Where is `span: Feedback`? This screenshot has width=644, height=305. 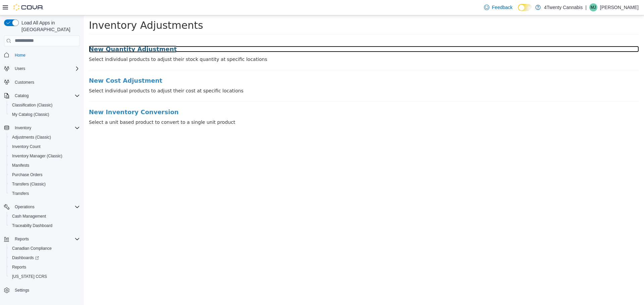
span: Feedback is located at coordinates (502, 7).